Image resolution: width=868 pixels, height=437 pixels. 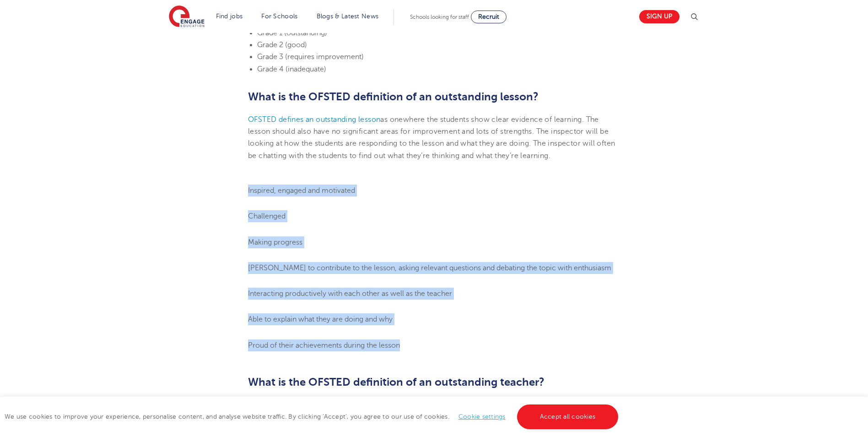 I want to click on span: What is the OFSTED definition of an outstanding lesson?, so click(x=393, y=97).